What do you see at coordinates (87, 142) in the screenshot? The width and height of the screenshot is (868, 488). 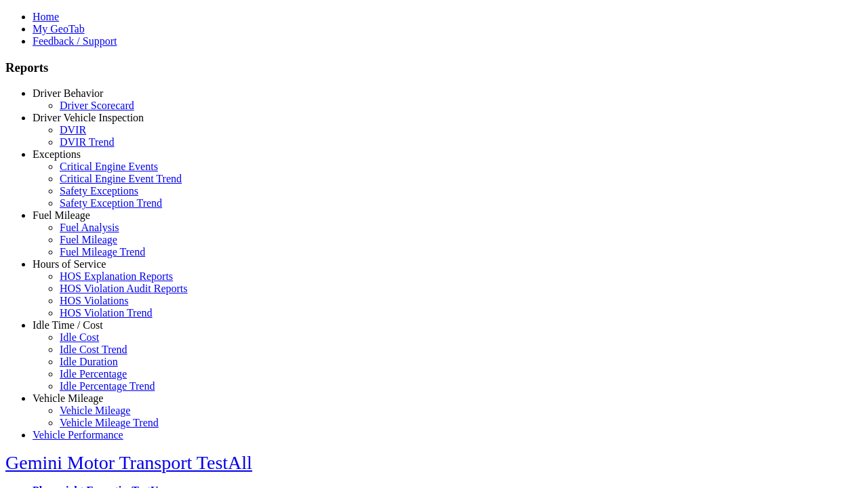 I see `a: DVIR Trend` at bounding box center [87, 142].